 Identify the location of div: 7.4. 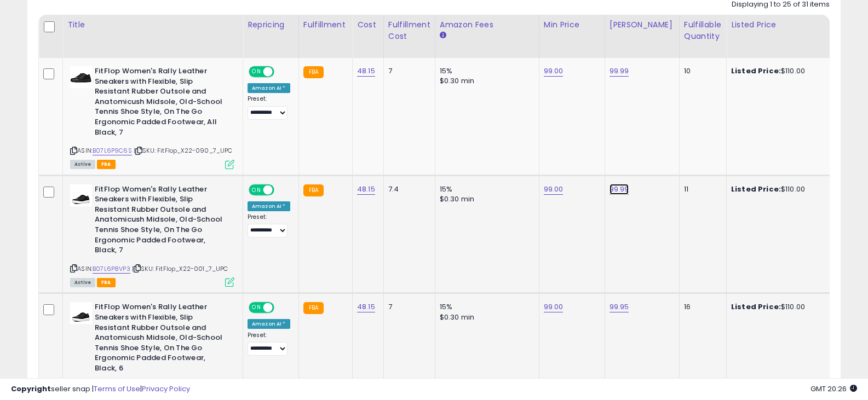
(408, 189).